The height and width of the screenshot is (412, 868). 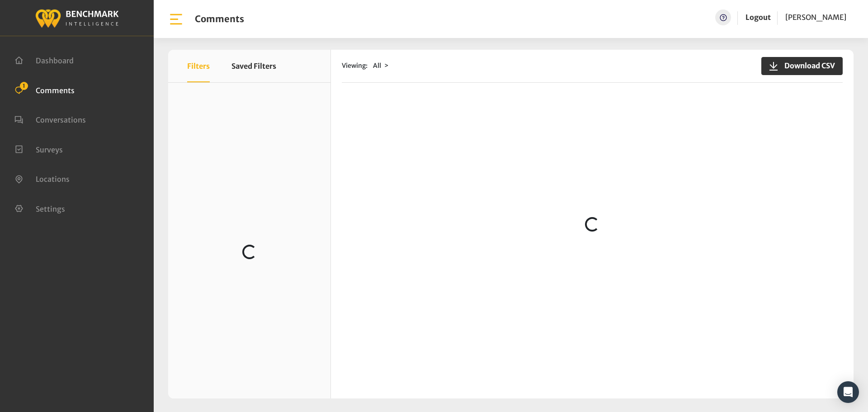 What do you see at coordinates (758, 17) in the screenshot?
I see `a: Logout` at bounding box center [758, 17].